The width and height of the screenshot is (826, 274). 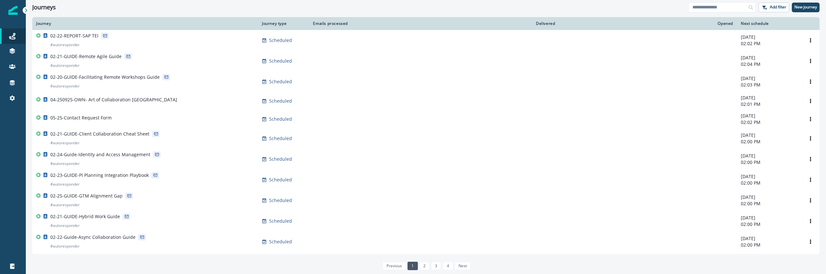 I want to click on ul: Pagination, so click(x=426, y=266).